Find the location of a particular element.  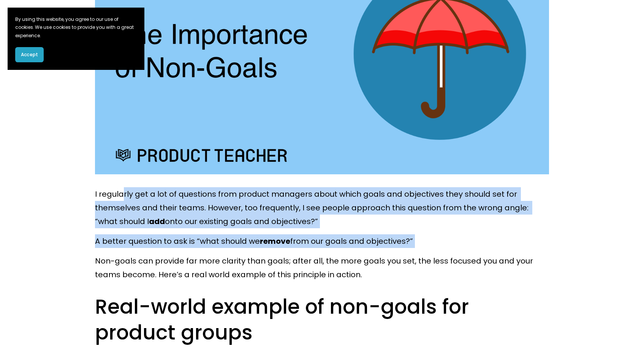

p: I regularly get a lot of questions from product managers about which goals and objectives they sh... is located at coordinates (322, 207).